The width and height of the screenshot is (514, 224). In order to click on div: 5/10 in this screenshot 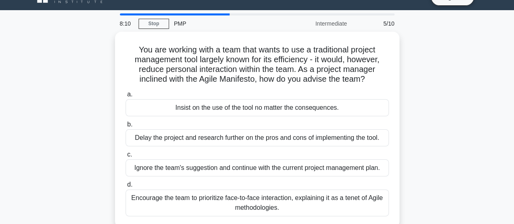, I will do `click(376, 24)`.